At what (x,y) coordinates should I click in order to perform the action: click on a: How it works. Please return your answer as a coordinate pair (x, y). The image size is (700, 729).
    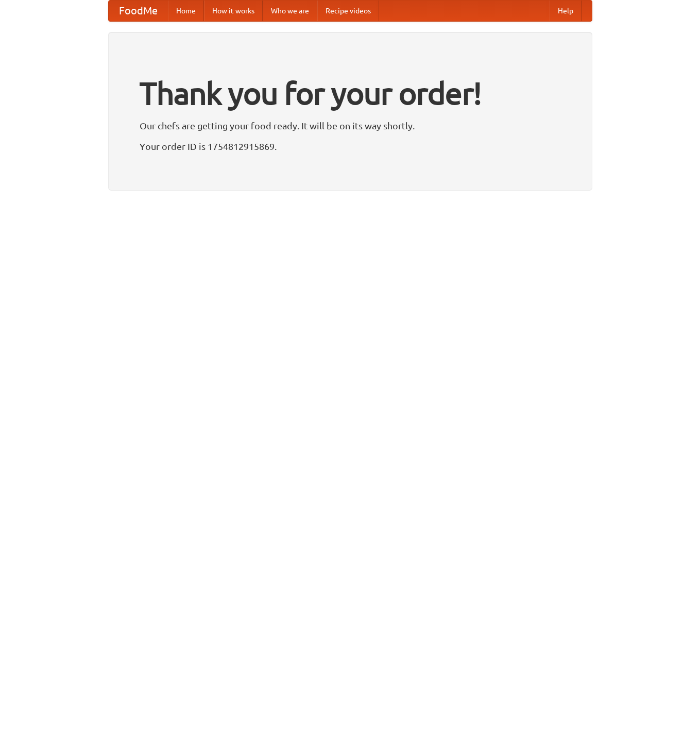
    Looking at the image, I should click on (233, 11).